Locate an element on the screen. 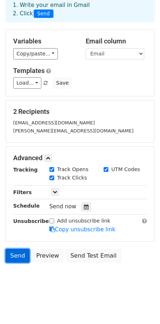  strong: Unsubscribe is located at coordinates (31, 221).